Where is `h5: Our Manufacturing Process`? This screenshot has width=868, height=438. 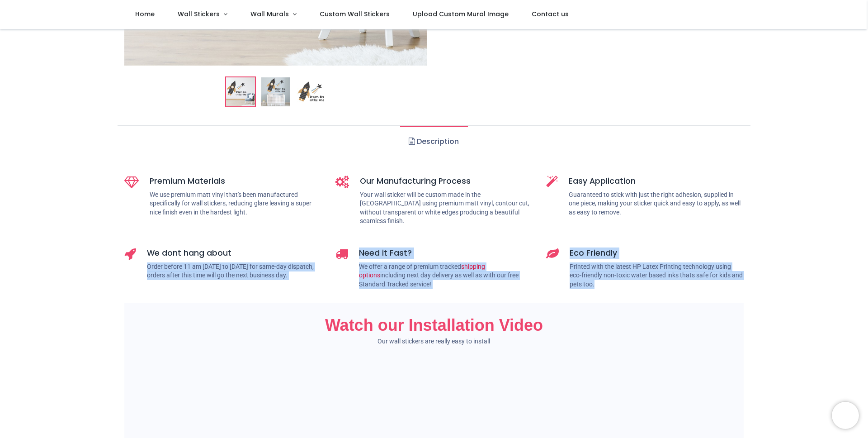
h5: Our Manufacturing Process is located at coordinates (446, 181).